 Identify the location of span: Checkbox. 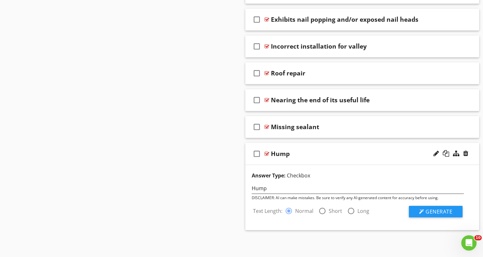
(298, 175).